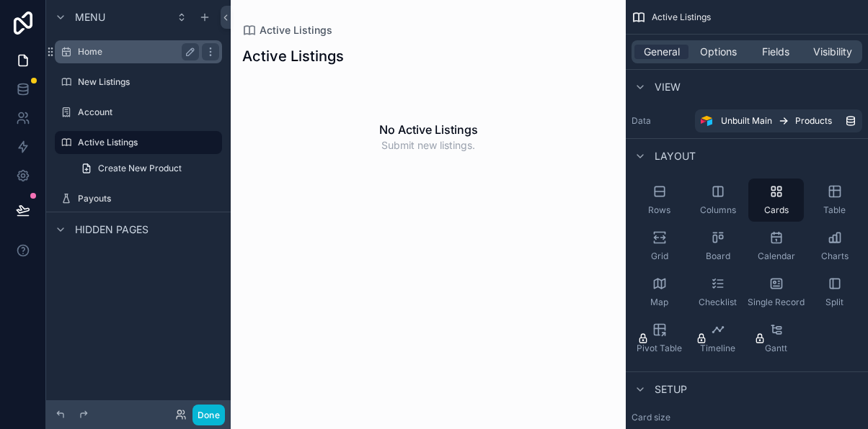  What do you see at coordinates (775, 52) in the screenshot?
I see `span: Fields` at bounding box center [775, 52].